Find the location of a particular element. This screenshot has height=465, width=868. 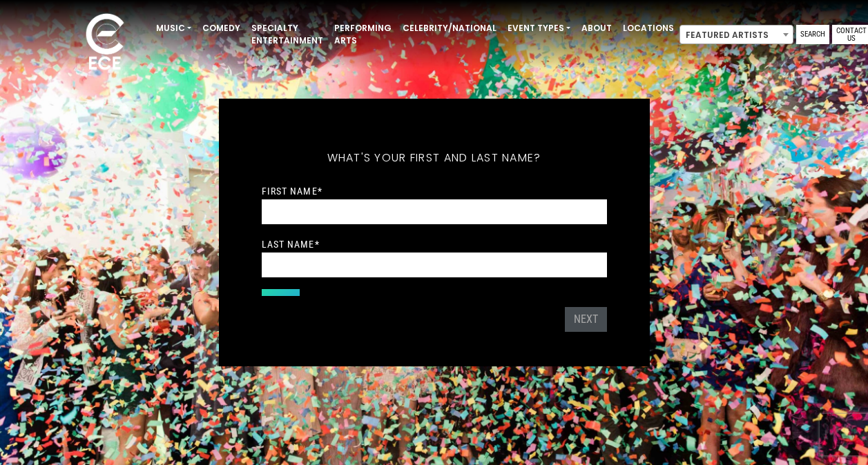

a: Specialty Entertainment is located at coordinates (287, 34).